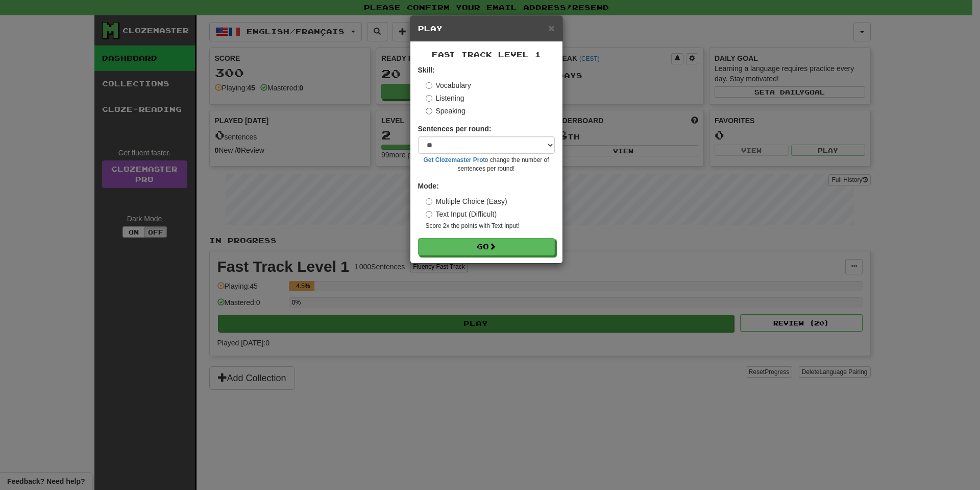  Describe the element at coordinates (446, 98) in the screenshot. I see `label: Listening` at that location.